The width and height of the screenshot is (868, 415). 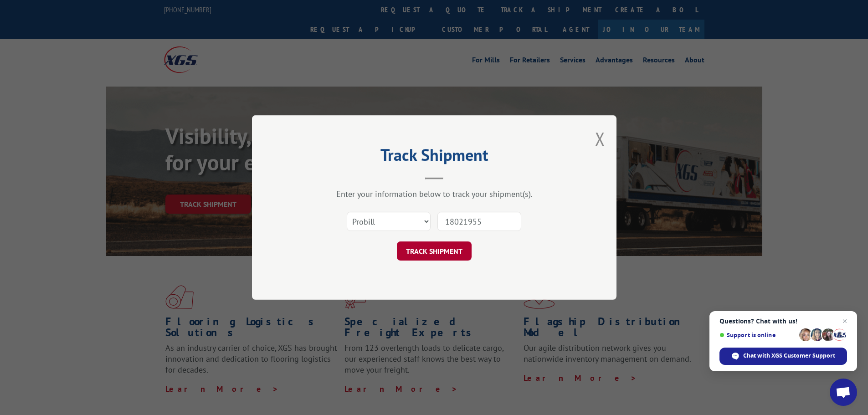 What do you see at coordinates (434, 158) in the screenshot?
I see `h2: Track Shipment` at bounding box center [434, 158].